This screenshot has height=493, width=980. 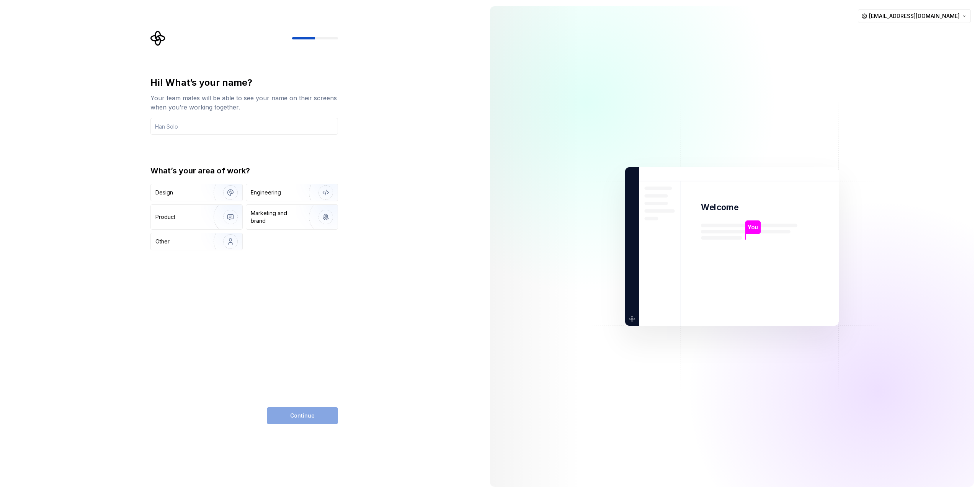 What do you see at coordinates (164, 193) in the screenshot?
I see `div: Design` at bounding box center [164, 193].